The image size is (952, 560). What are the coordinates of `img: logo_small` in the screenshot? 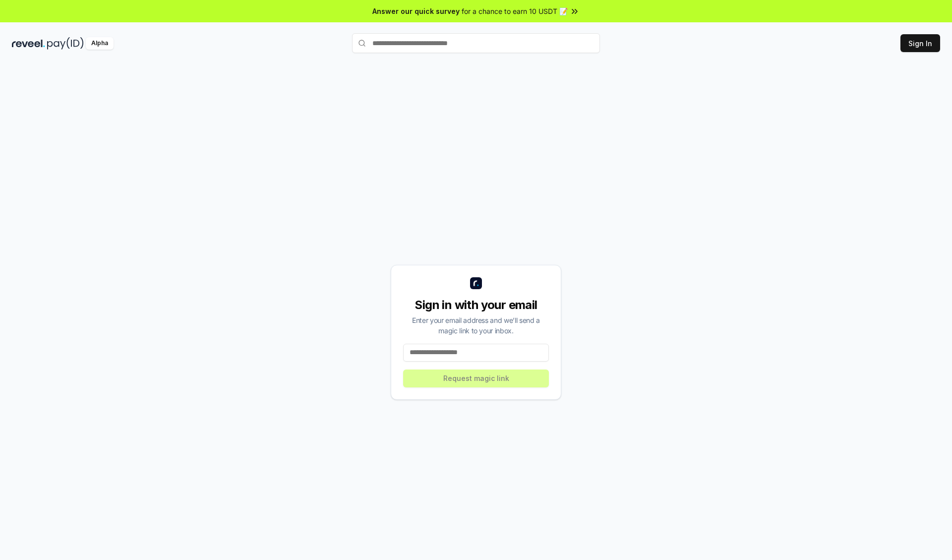 It's located at (476, 283).